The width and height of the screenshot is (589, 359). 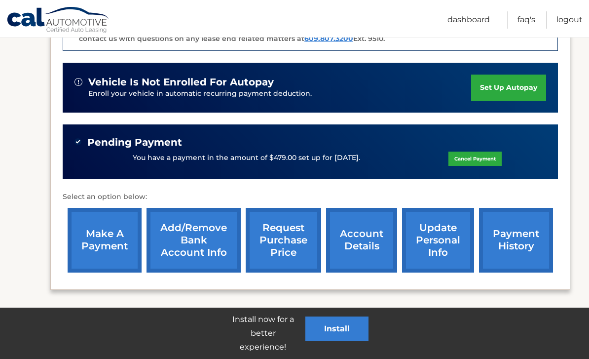 I want to click on p: The end of your lease is approaching soon. A member of our lease end team will be in touch soon t..., so click(x=315, y=26).